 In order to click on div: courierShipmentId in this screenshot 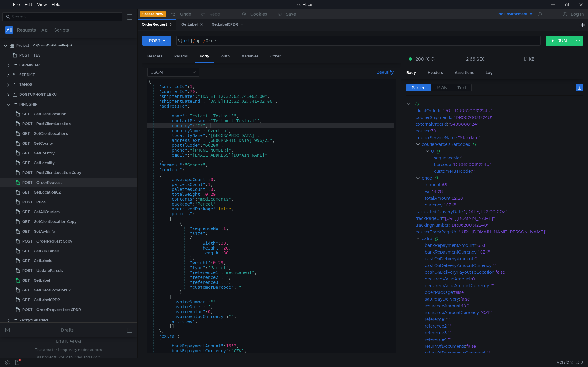, I will do `click(434, 117)`.